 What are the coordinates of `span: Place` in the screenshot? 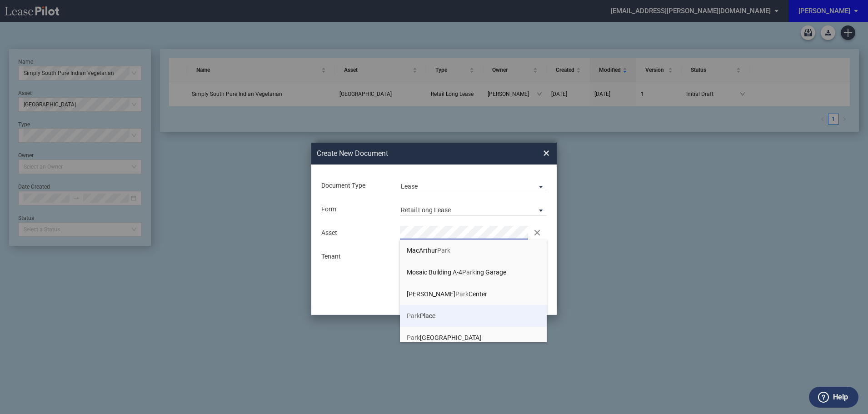 It's located at (421, 315).